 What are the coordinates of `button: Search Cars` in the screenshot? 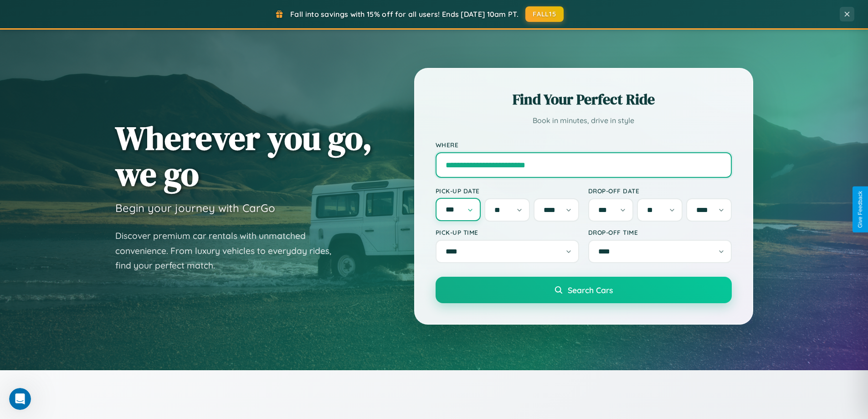 It's located at (584, 290).